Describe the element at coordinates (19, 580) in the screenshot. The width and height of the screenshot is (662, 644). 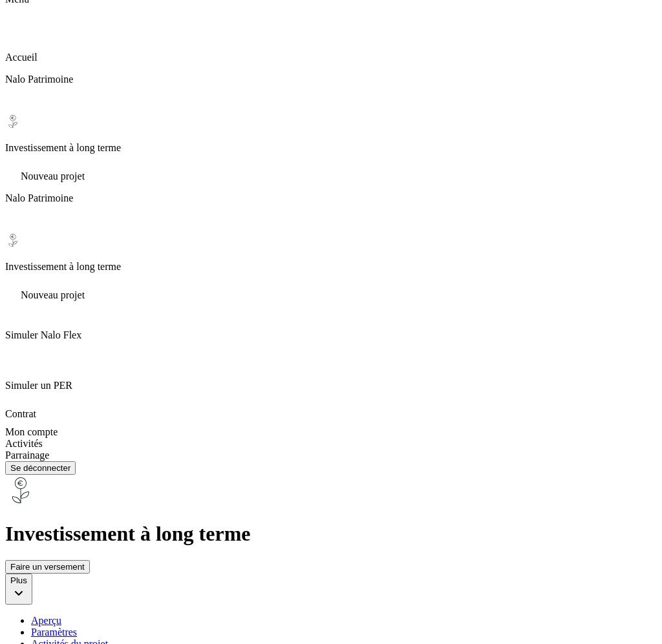
I see `div: Plus` at that location.